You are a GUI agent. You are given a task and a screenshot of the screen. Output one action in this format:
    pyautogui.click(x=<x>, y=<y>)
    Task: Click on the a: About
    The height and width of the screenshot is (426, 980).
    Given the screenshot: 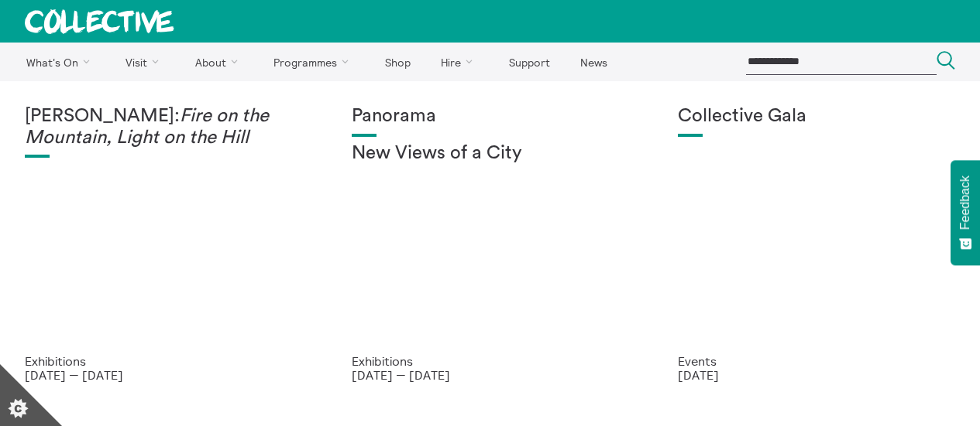 What is the action you would take?
    pyautogui.click(x=220, y=62)
    